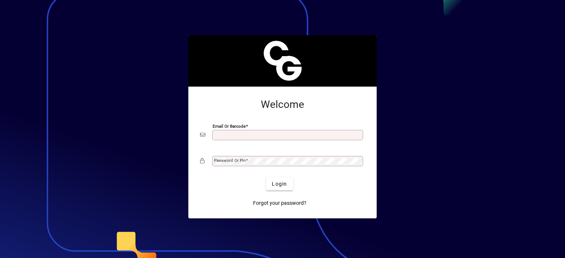 This screenshot has width=565, height=258. Describe the element at coordinates (279, 203) in the screenshot. I see `a: Forgot your password?` at that location.